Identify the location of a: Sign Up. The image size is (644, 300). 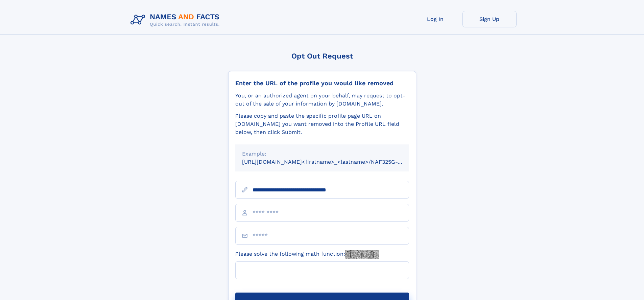
(490, 19).